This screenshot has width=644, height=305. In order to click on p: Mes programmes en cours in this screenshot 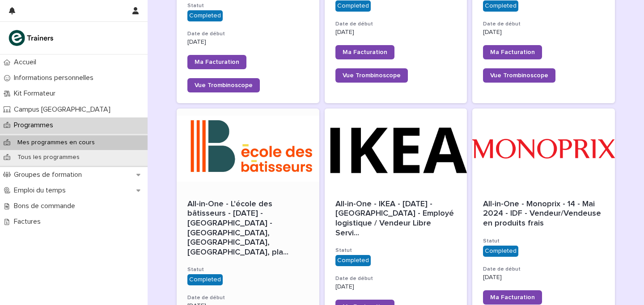, I will do `click(56, 143)`.